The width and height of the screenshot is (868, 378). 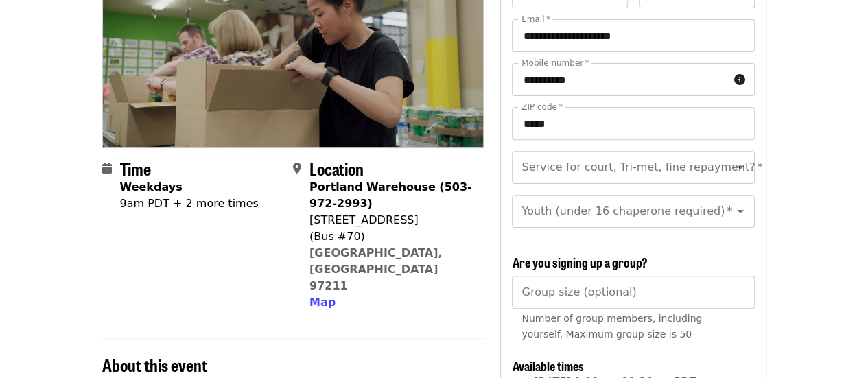 I want to click on input: Email, so click(x=633, y=35).